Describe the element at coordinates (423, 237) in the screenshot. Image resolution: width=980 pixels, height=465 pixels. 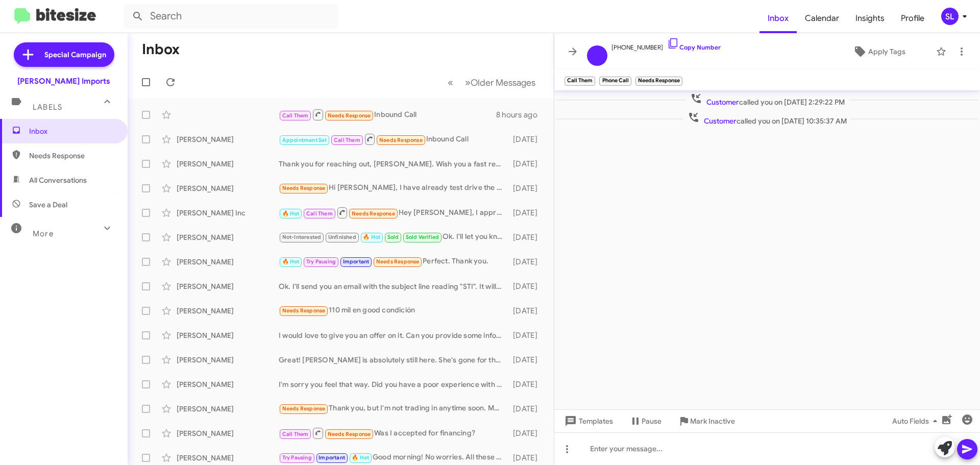
I see `span: Sold Verified` at that location.